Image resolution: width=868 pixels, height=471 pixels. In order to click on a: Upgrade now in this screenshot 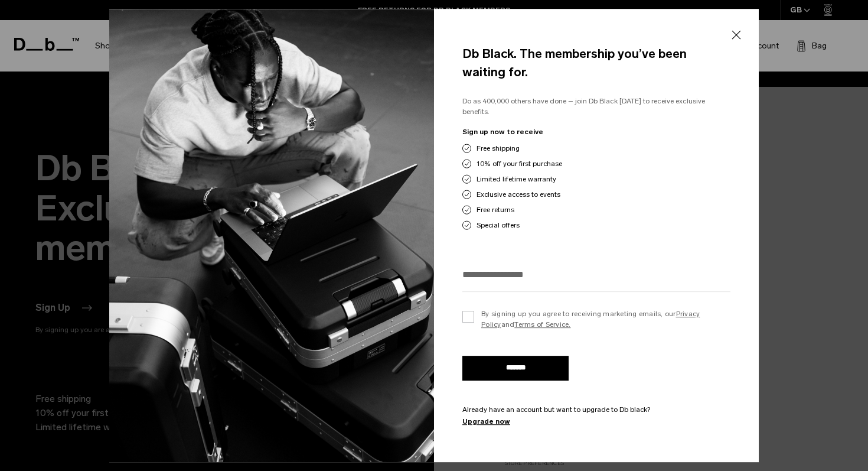, I will do `click(597, 421)`.